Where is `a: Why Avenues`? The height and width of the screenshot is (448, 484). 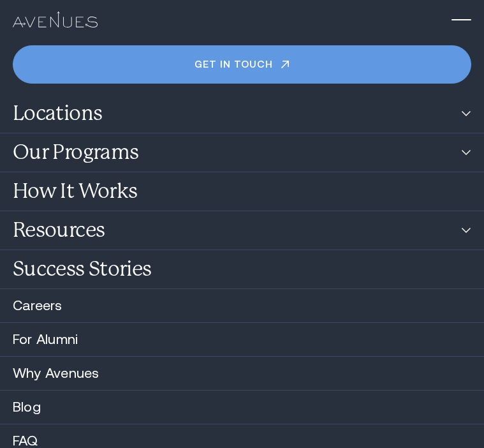
a: Why Avenues is located at coordinates (56, 373).